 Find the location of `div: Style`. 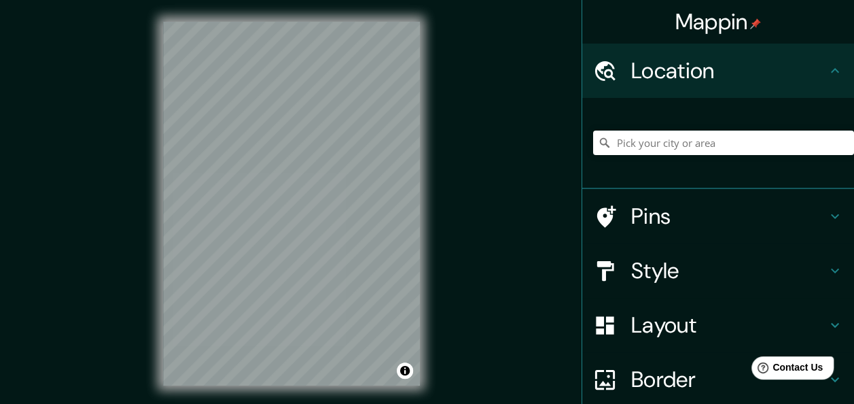

div: Style is located at coordinates (718, 270).